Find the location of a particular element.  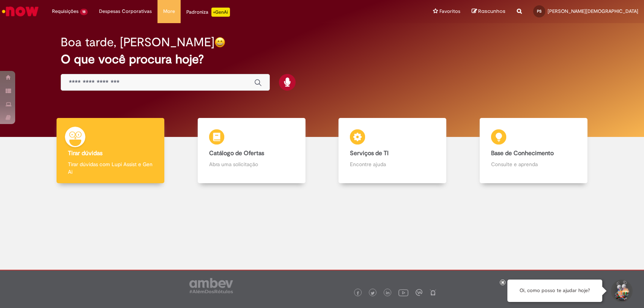

img: logo_footer_workplace.png is located at coordinates (419, 293).